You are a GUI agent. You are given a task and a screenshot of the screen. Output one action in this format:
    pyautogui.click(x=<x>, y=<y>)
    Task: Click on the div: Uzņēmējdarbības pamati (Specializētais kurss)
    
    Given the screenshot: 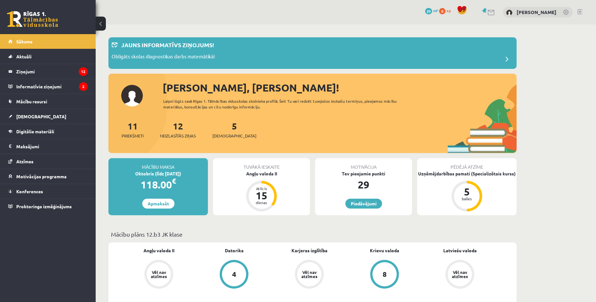 What is the action you would take?
    pyautogui.click(x=467, y=173)
    